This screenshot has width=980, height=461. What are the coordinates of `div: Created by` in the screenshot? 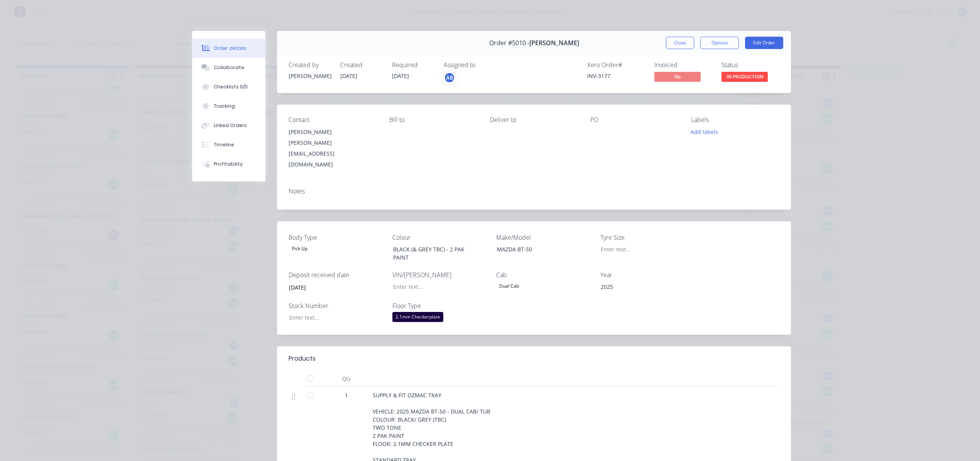 It's located at (310, 65).